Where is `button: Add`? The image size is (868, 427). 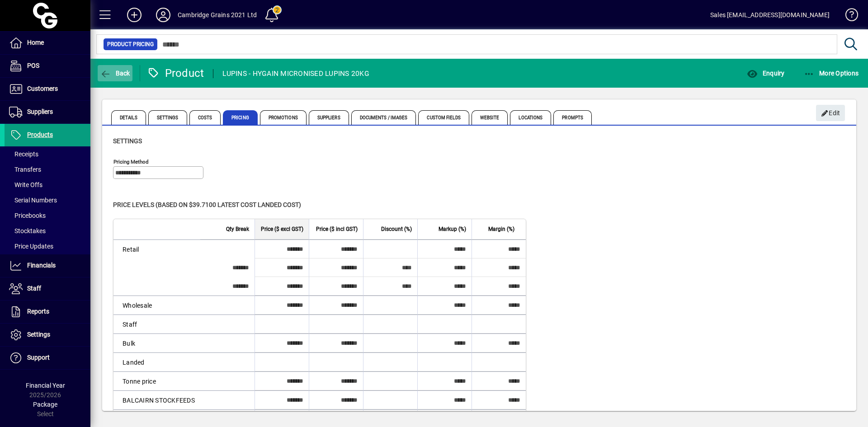 button: Add is located at coordinates (134, 15).